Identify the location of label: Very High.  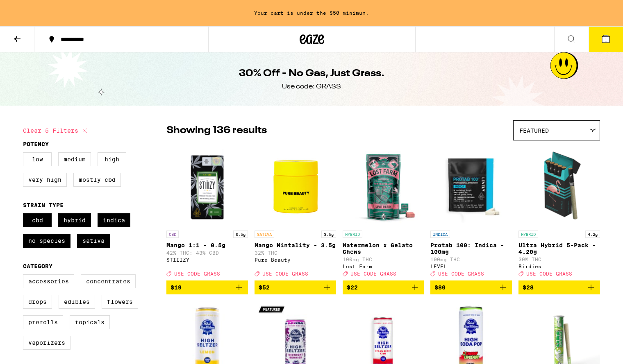
(44, 180).